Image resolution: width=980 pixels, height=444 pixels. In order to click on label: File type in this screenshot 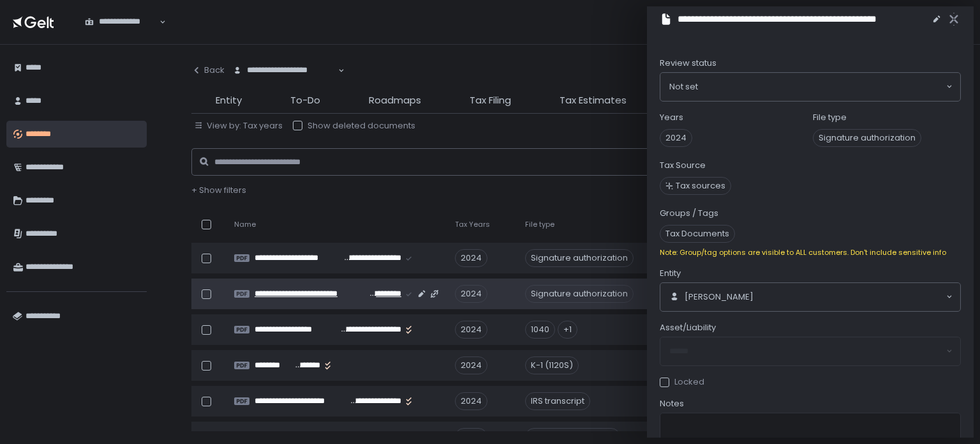, I will do `click(830, 118)`.